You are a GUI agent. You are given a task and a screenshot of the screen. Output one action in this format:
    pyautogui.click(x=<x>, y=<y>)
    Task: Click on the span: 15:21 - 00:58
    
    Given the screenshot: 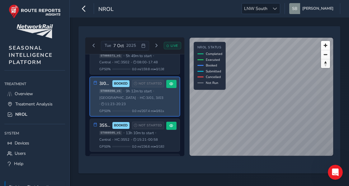 What is the action you would take?
    pyautogui.click(x=146, y=139)
    